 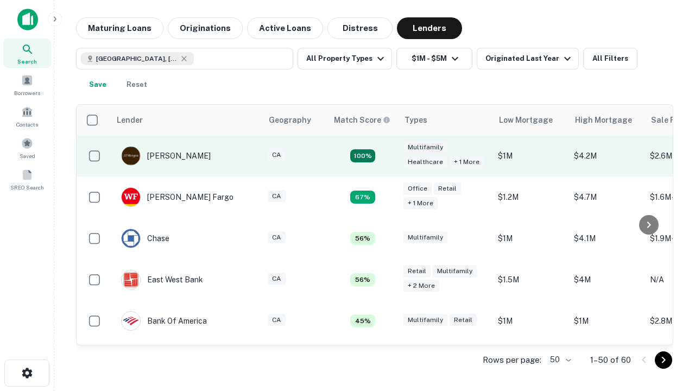 What do you see at coordinates (27, 53) in the screenshot?
I see `a: Search` at bounding box center [27, 53].